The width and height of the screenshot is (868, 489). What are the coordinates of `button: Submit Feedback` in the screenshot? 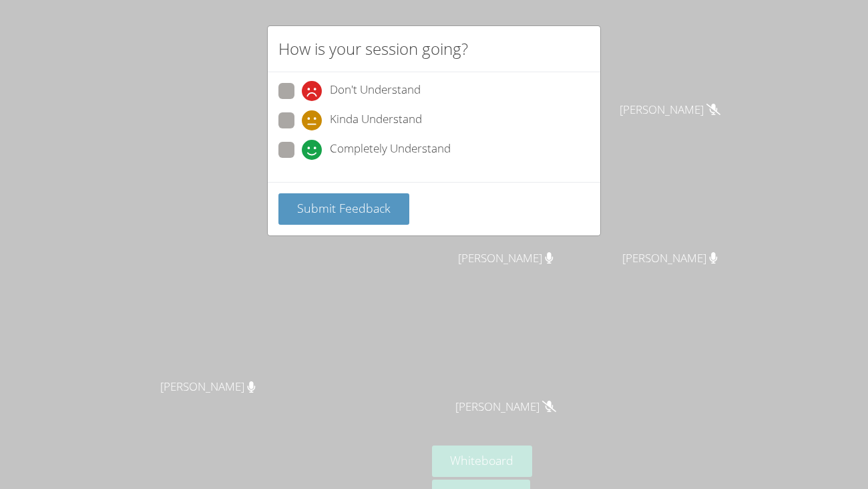 It's located at (344, 208).